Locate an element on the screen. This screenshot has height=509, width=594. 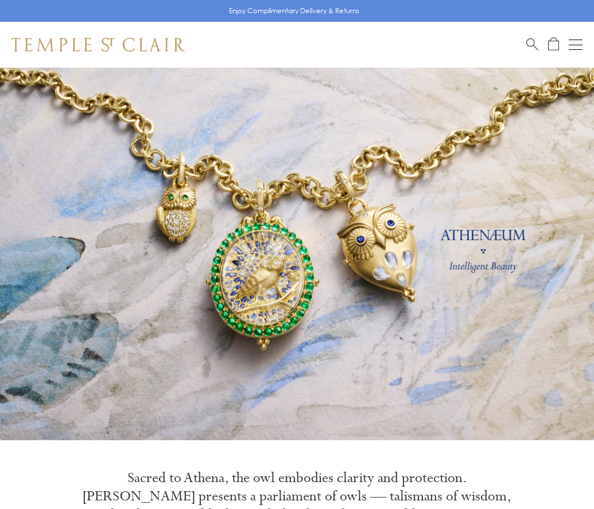
button: Open navigation is located at coordinates (575, 45).